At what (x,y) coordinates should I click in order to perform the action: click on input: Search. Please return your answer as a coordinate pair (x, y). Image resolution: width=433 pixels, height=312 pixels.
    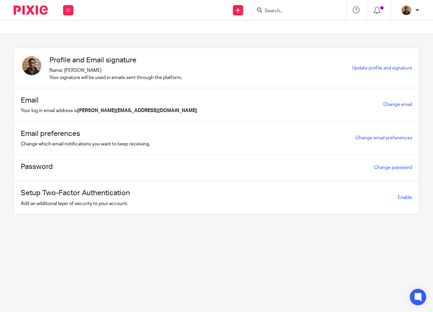
    Looking at the image, I should click on (295, 11).